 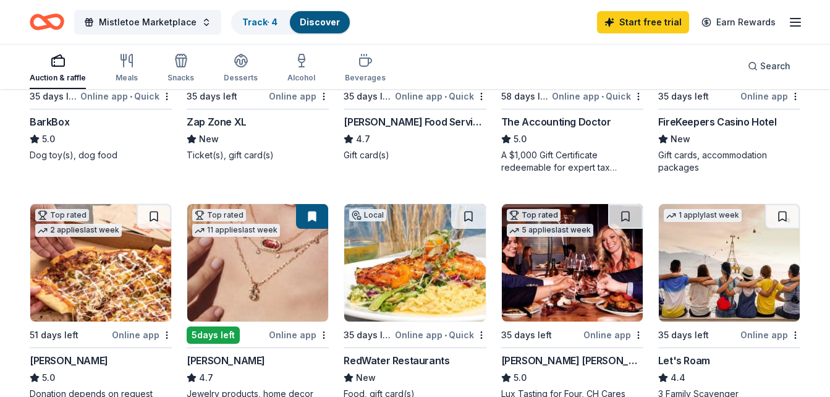 What do you see at coordinates (127, 78) in the screenshot?
I see `div: Meals` at bounding box center [127, 78].